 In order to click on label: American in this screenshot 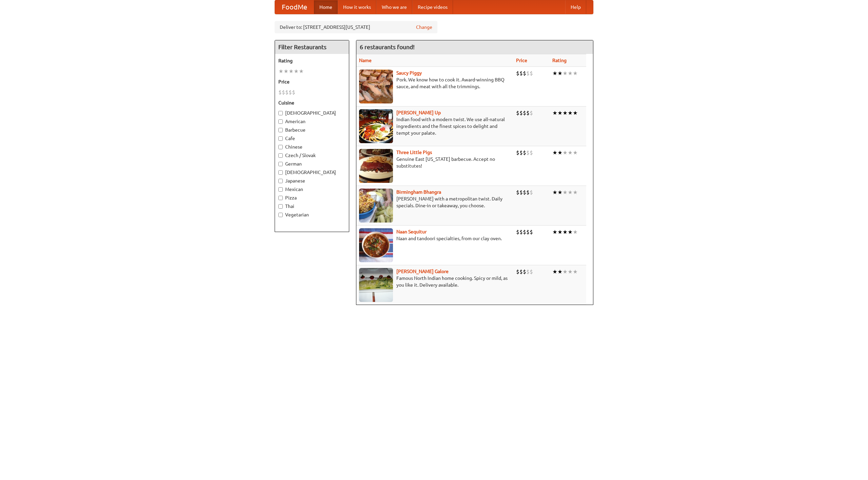, I will do `click(312, 122)`.